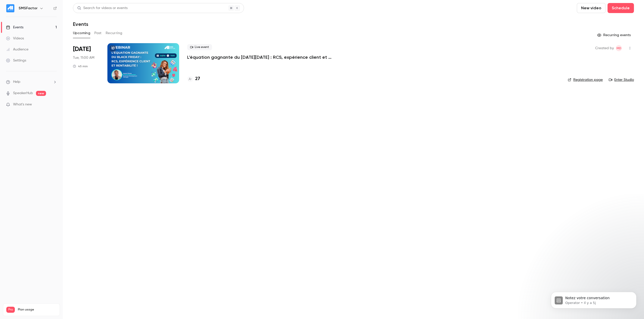 The height and width of the screenshot is (319, 644). Describe the element at coordinates (22, 104) in the screenshot. I see `span: What's new` at that location.